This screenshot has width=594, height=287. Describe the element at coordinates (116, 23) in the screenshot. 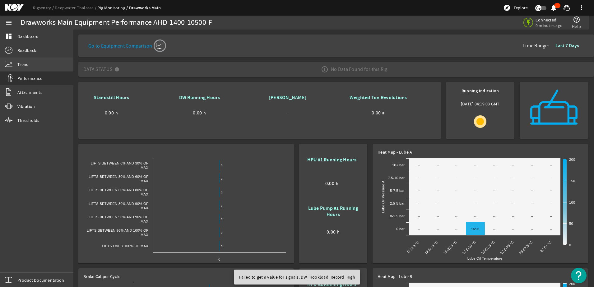

I see `div: Drawworks Main Equipment Performance AHD-1400-10500-F` at that location.